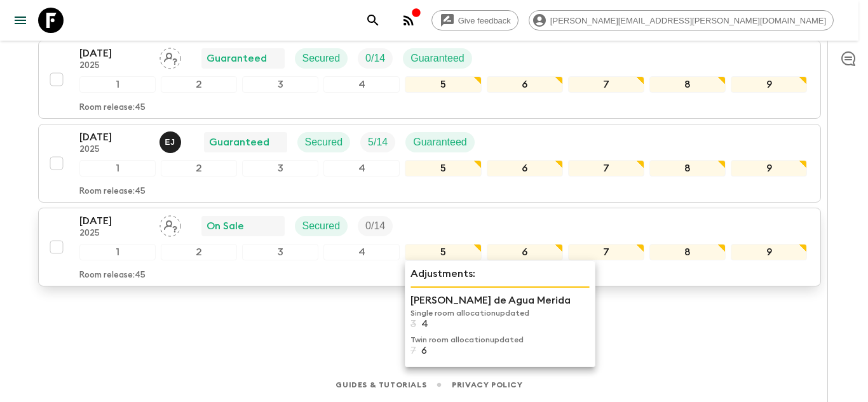  What do you see at coordinates (414, 324) in the screenshot?
I see `p: 3` at bounding box center [414, 324].